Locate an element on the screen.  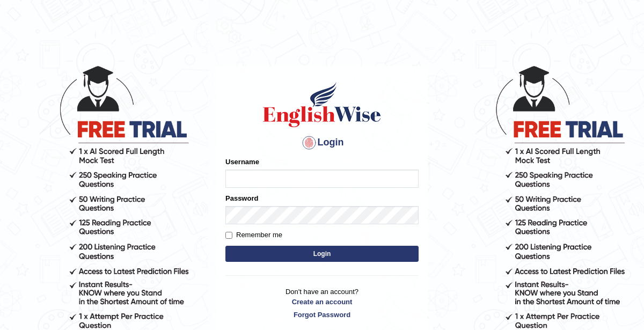
button: Login is located at coordinates (322, 254).